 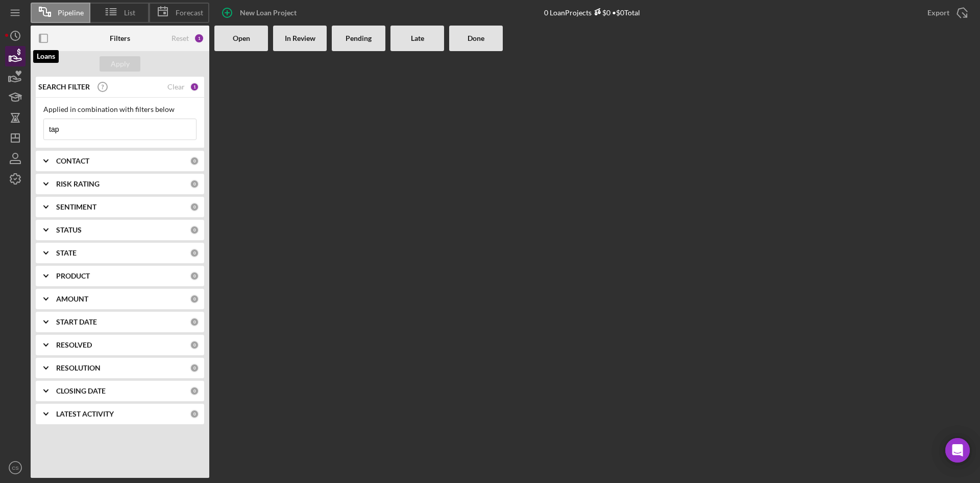 I want to click on b: Done, so click(x=476, y=38).